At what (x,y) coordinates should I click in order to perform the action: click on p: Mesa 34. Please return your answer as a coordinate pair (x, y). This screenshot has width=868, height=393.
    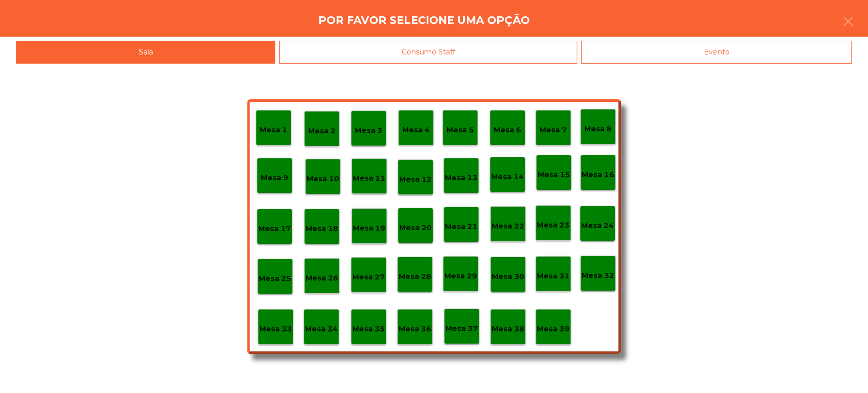
    Looking at the image, I should click on (321, 329).